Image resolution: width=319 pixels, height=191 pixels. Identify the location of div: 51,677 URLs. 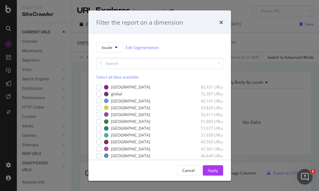
(208, 128).